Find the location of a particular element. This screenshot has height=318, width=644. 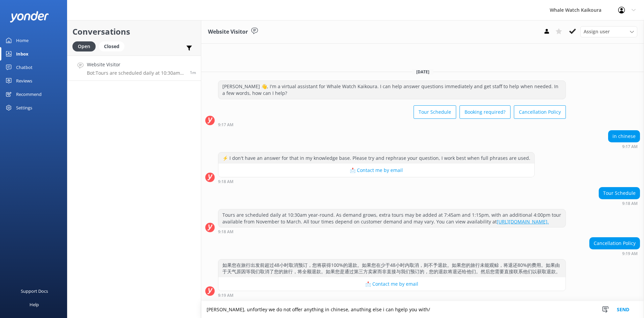

div: Tour Schedule is located at coordinates (619, 193).